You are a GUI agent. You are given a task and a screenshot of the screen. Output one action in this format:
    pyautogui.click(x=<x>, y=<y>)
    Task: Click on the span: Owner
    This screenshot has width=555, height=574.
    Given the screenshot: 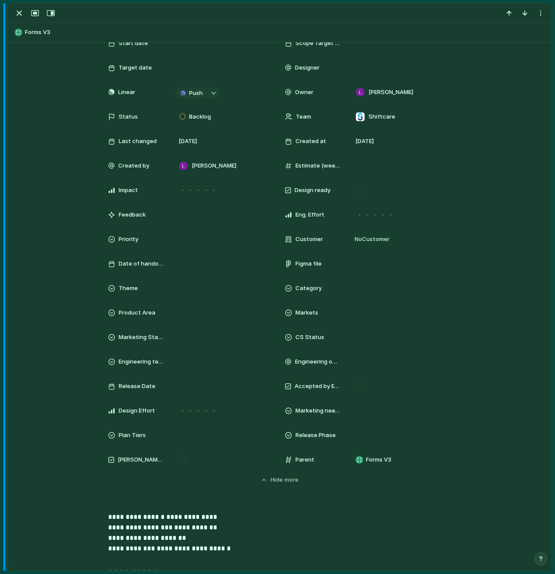 What is the action you would take?
    pyautogui.click(x=304, y=92)
    